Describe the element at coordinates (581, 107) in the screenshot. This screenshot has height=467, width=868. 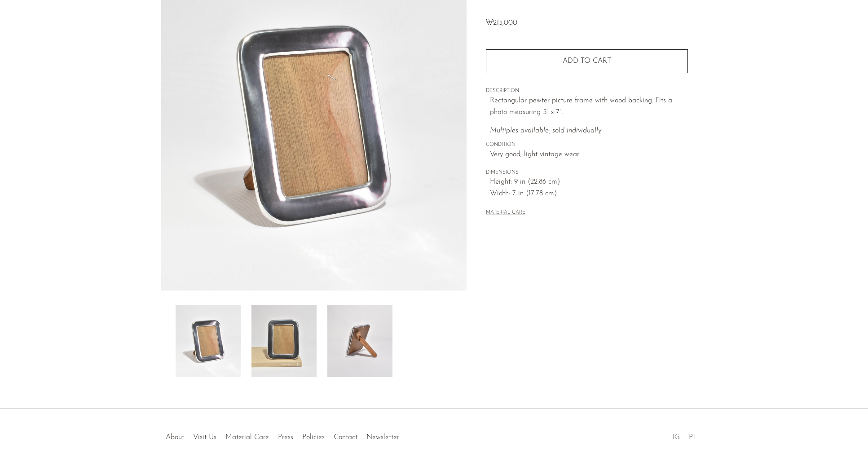
I see `span: Fits a photo measuring 5" x 7".` at that location.